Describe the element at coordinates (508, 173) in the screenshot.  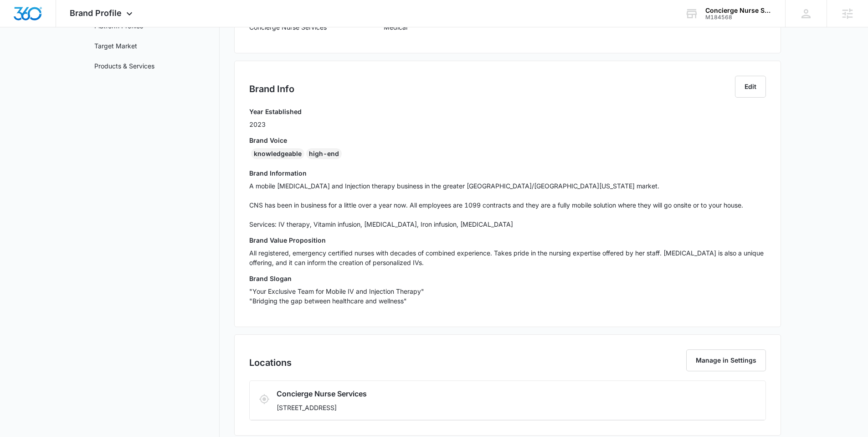
I see `h3: Brand Information` at that location.